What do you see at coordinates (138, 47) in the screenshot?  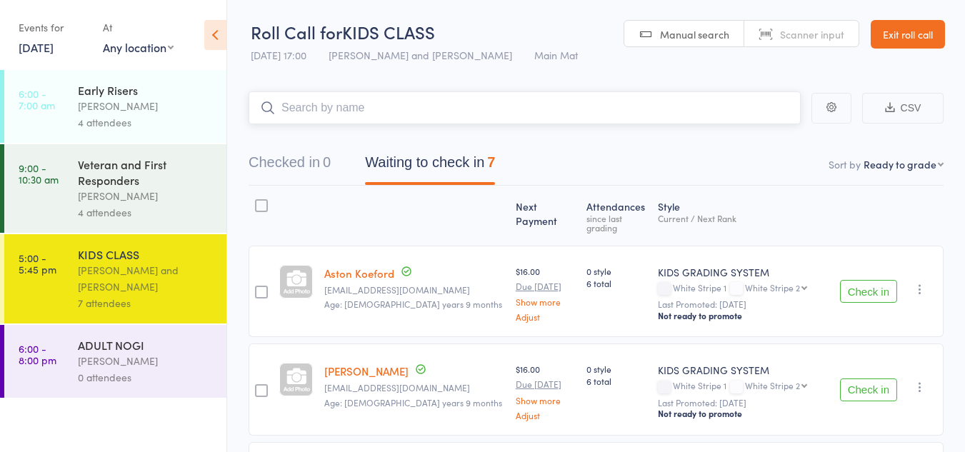 I see `div: Any location` at bounding box center [138, 47].